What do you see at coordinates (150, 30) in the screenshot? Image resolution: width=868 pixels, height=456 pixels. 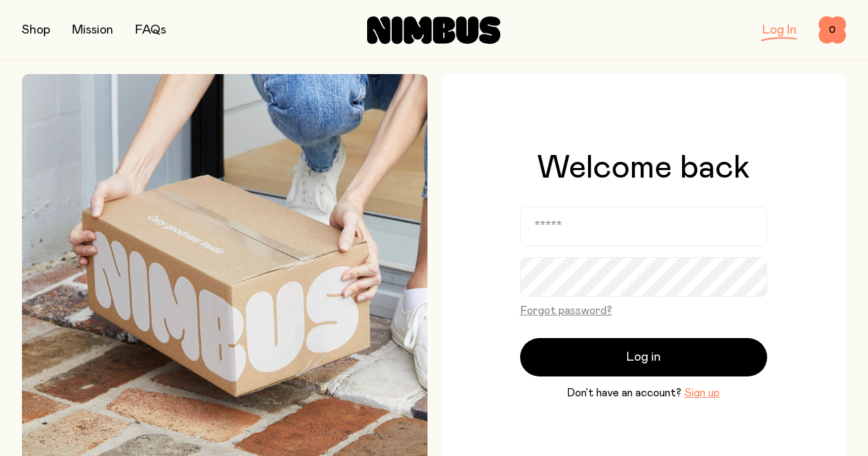 I see `a: FAQs` at bounding box center [150, 30].